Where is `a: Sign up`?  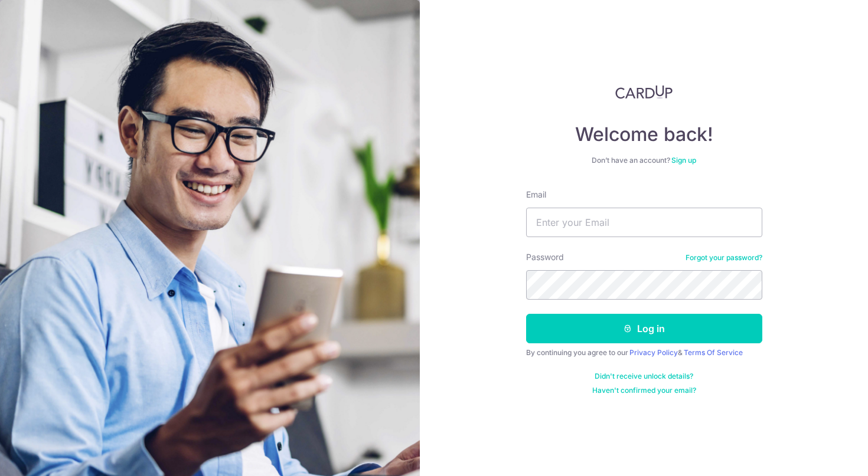 a: Sign up is located at coordinates (683, 160).